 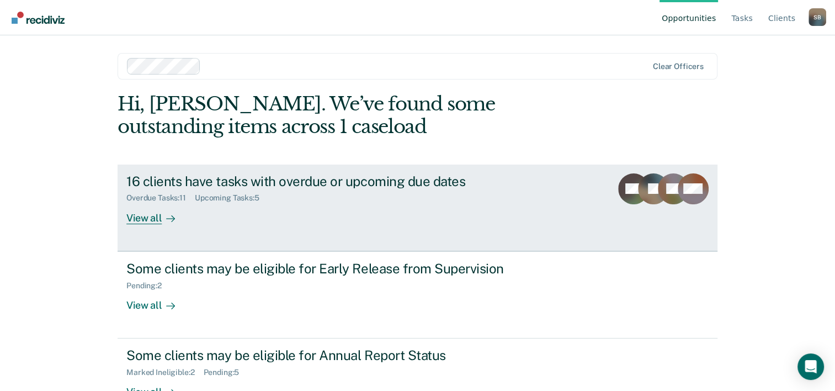 I want to click on div: Pending : 2, so click(x=148, y=285).